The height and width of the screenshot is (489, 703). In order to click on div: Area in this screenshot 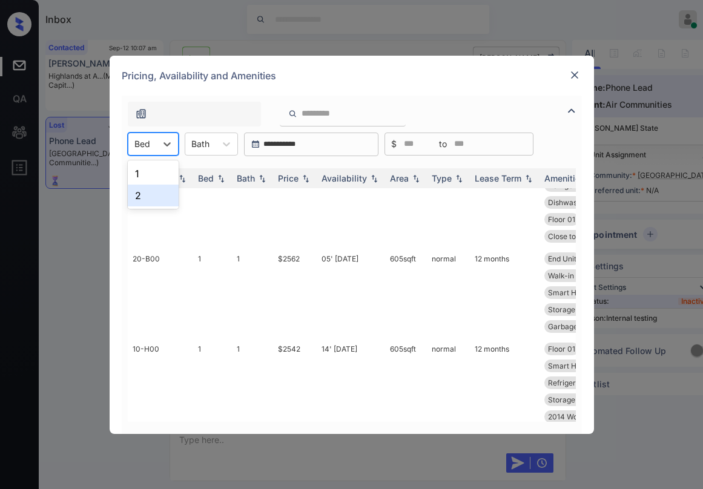, I will do `click(399, 178)`.